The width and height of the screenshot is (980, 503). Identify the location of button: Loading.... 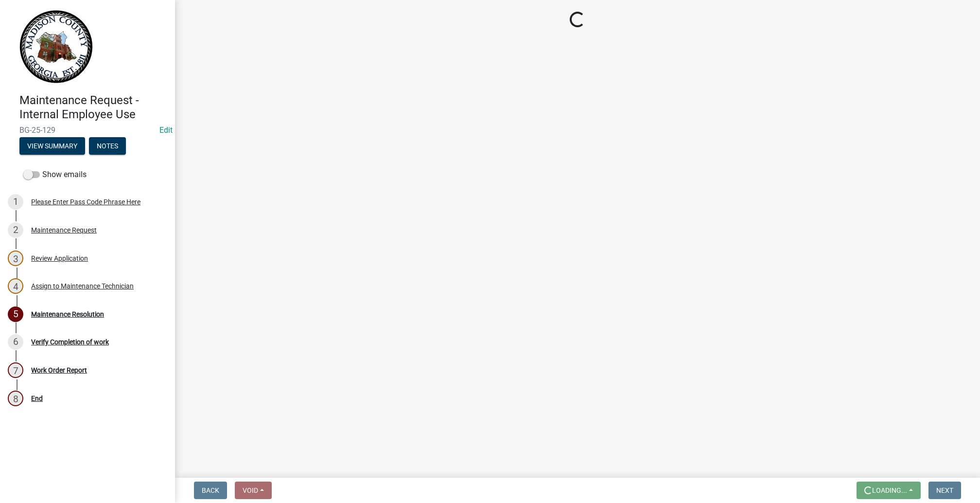
(888, 490).